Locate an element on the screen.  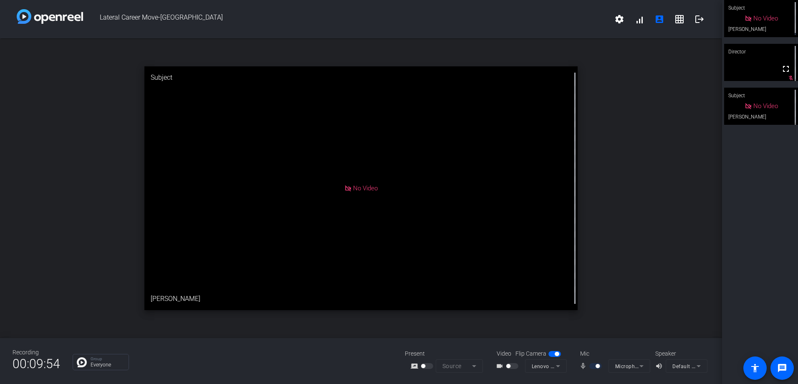
mat-icon: logout is located at coordinates (700, 19).